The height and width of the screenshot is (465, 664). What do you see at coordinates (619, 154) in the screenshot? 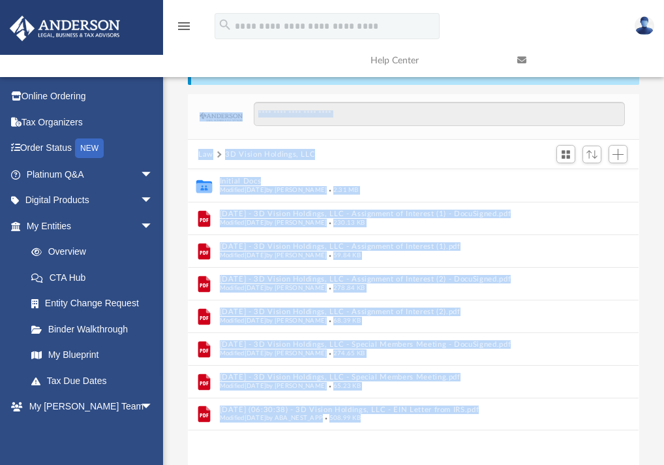
I see `button: Add` at bounding box center [619, 154].